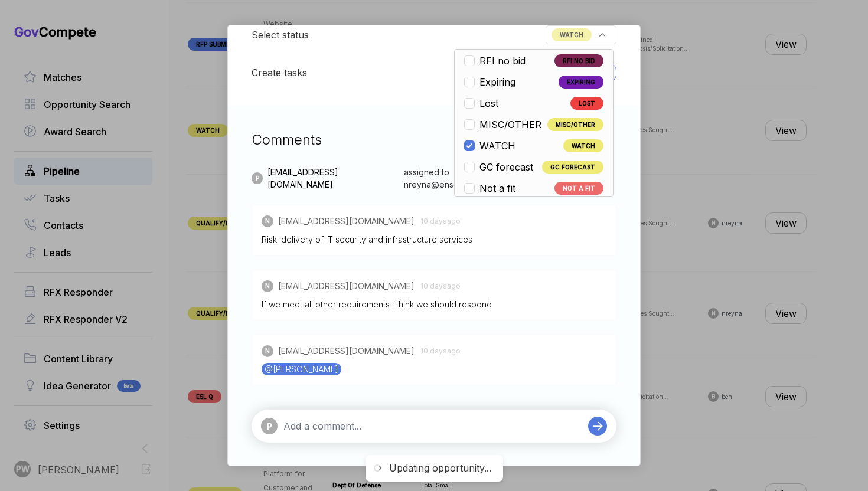 The height and width of the screenshot is (491, 868). What do you see at coordinates (440, 468) in the screenshot?
I see `div: Updating opportunity...` at bounding box center [440, 468].